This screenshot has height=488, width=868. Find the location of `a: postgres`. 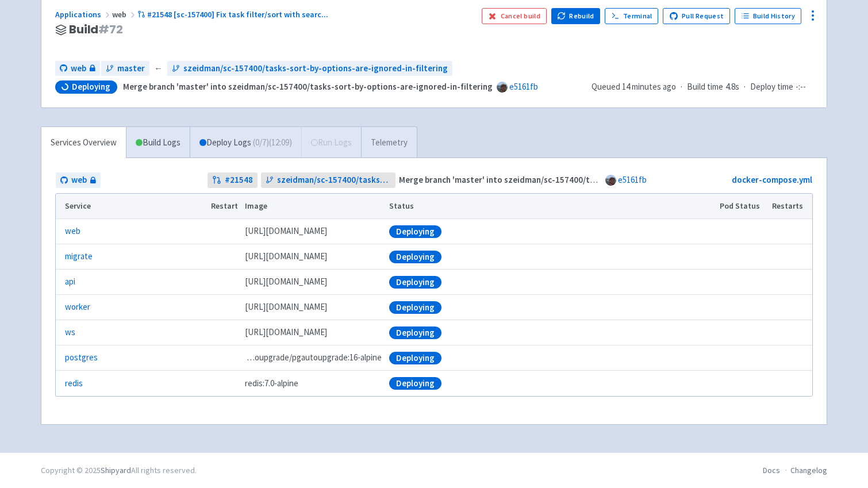

a: postgres is located at coordinates (81, 358).